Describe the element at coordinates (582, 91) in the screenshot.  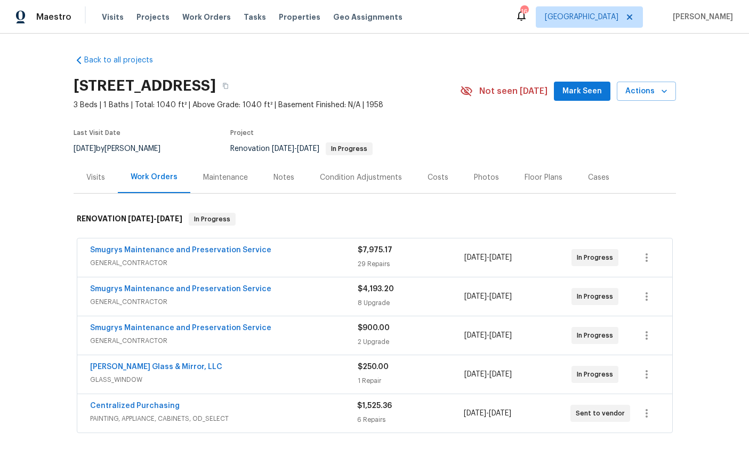
I see `span: Mark Seen` at that location.